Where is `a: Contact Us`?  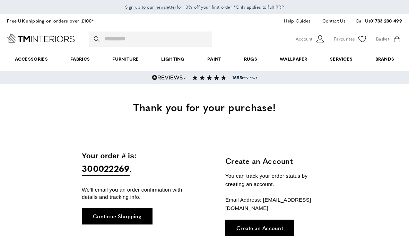
a: Contact Us is located at coordinates (331, 21).